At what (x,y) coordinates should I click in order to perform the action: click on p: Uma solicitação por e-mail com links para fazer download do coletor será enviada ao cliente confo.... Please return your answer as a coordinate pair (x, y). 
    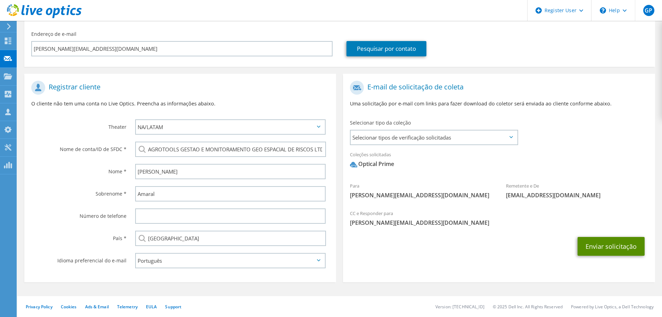
    Looking at the image, I should click on (499, 104).